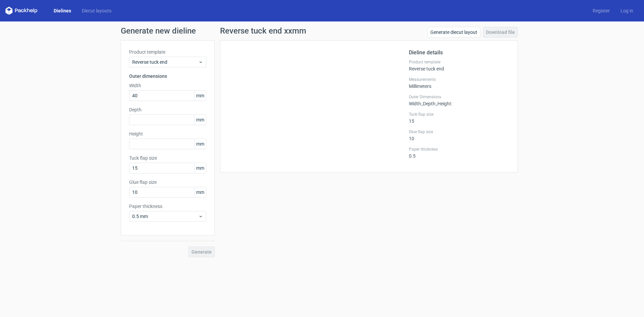 This screenshot has height=317, width=644. What do you see at coordinates (454, 32) in the screenshot?
I see `a: Generate diecut layout` at bounding box center [454, 32].